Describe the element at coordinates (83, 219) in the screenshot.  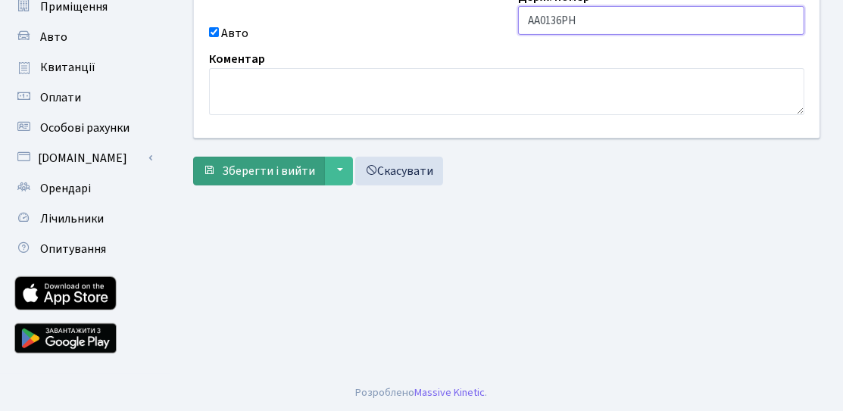
I see `a: Лічильники` at that location.